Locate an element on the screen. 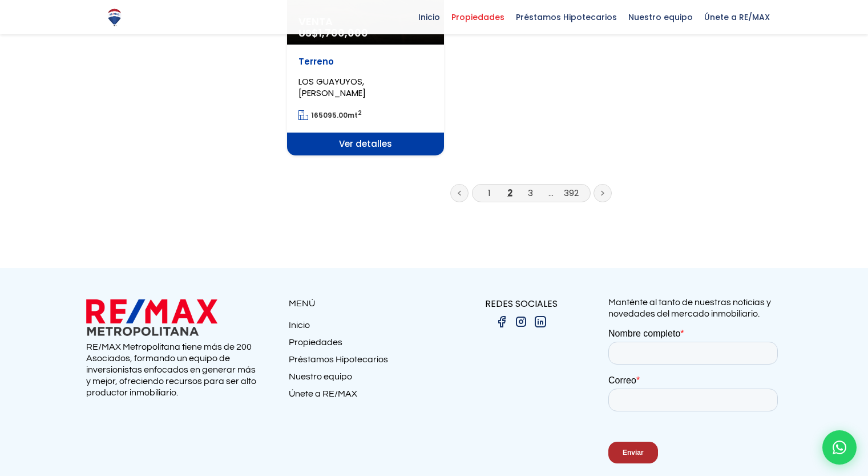 This screenshot has width=868, height=476. span: Préstamos Hipotecarios is located at coordinates (566, 17).